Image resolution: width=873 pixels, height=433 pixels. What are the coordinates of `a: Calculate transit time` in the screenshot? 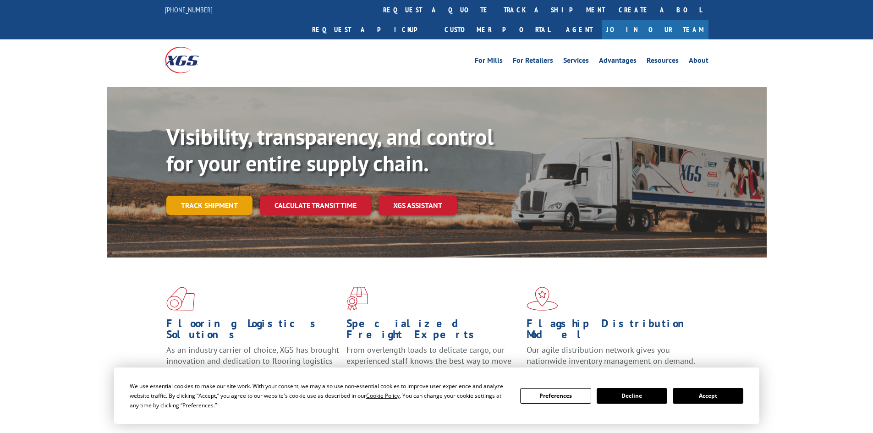 It's located at (315, 205).